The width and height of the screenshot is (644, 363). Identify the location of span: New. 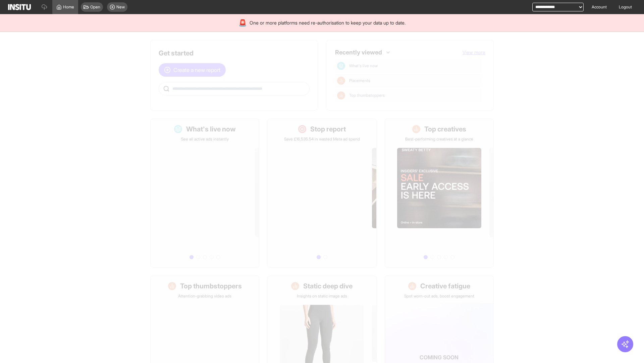
(120, 7).